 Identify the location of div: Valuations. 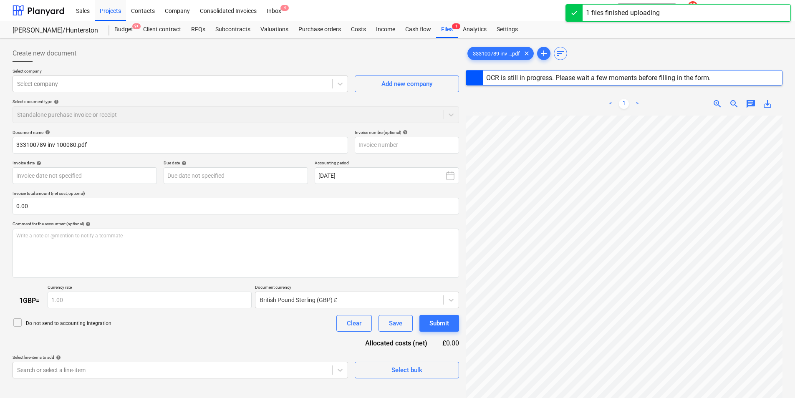
(274, 30).